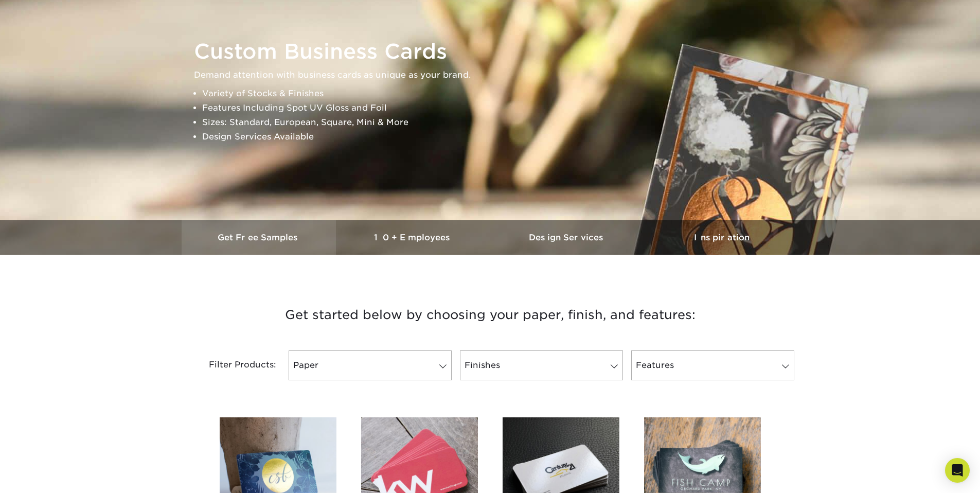 The height and width of the screenshot is (493, 980). What do you see at coordinates (495, 75) in the screenshot?
I see `p: Demand attention with business cards as unique as your brand.` at bounding box center [495, 75].